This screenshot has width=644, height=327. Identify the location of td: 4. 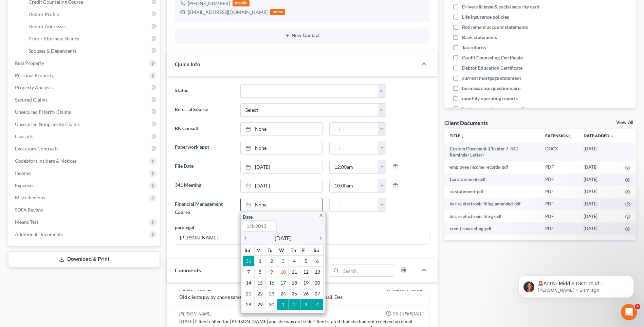
(318, 304).